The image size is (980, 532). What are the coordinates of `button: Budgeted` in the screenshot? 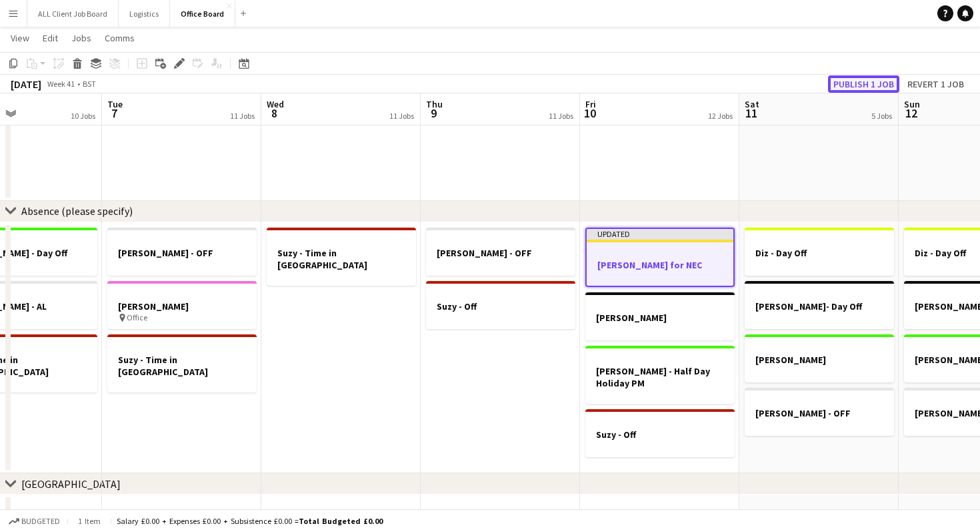 It's located at (34, 521).